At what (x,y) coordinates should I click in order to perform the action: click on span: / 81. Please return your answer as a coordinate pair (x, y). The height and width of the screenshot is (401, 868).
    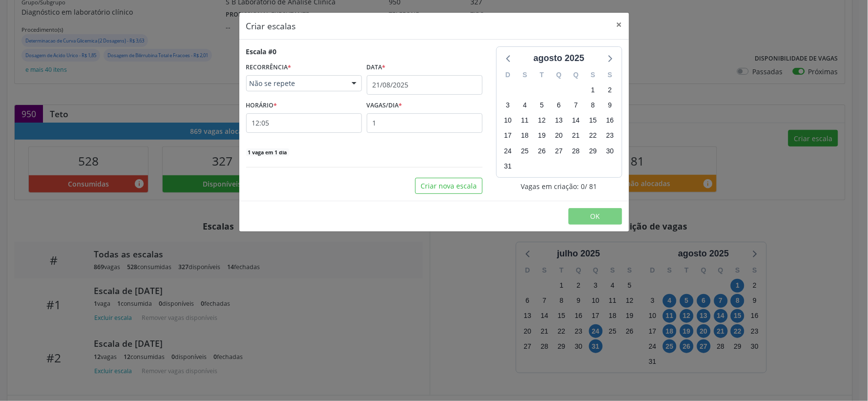
    Looking at the image, I should click on (591, 186).